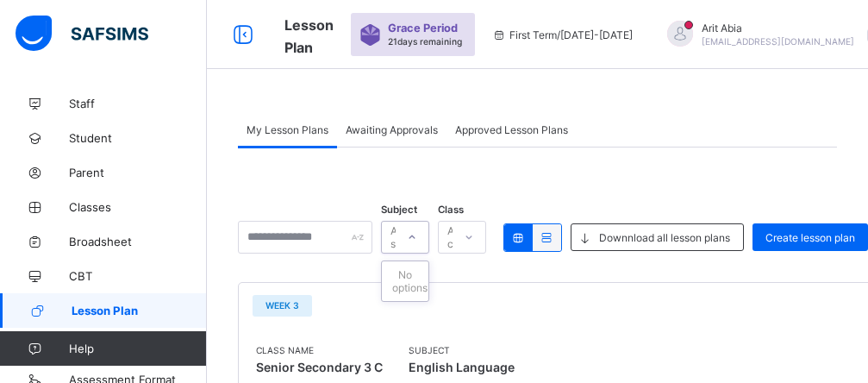 The height and width of the screenshot is (383, 868). Describe the element at coordinates (411, 237) in the screenshot. I see `div: All subjects` at that location.